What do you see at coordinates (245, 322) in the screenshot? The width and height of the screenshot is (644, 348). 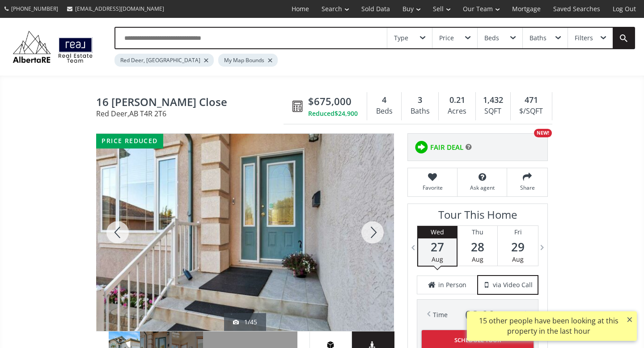 I see `div: 1/45` at bounding box center [245, 322].